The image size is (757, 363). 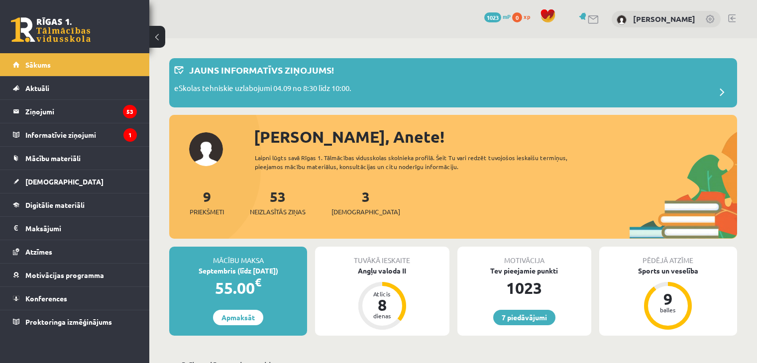 I want to click on span: 1023, so click(x=493, y=17).